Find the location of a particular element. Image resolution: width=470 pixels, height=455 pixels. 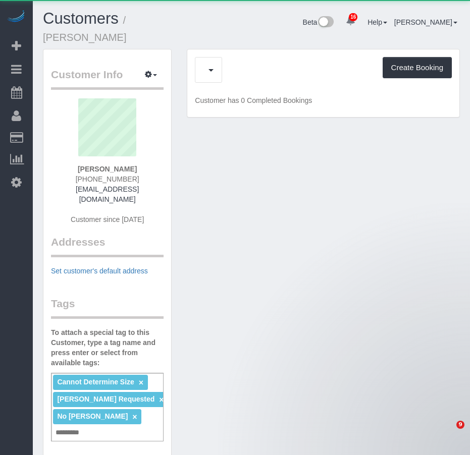

a: Automaid Logo is located at coordinates (16, 17).